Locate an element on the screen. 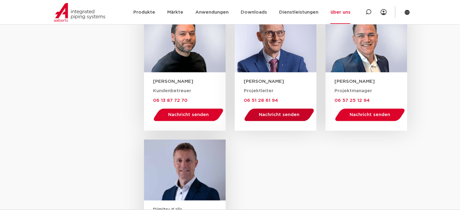 This screenshot has width=460, height=210. font: Dienstleistungen is located at coordinates (298, 12).